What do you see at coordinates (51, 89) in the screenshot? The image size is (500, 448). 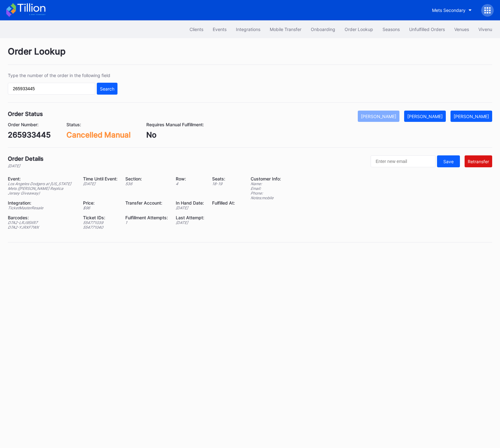 I see `input: GT59662` at bounding box center [51, 89].